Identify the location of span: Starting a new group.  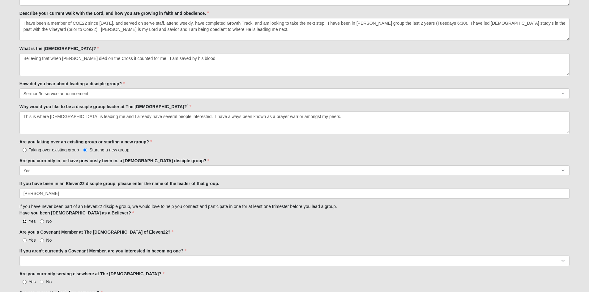
(109, 150).